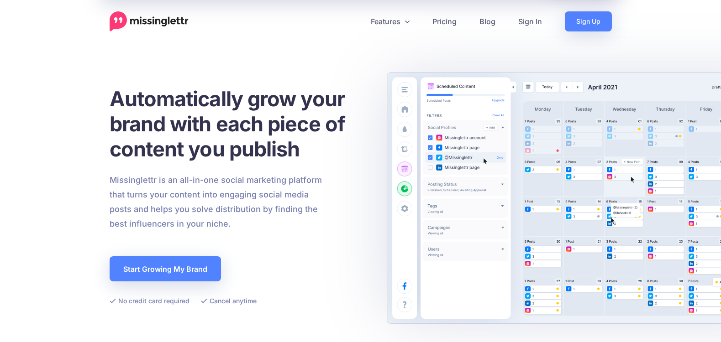 This screenshot has width=721, height=342. I want to click on a: Sign Up, so click(588, 21).